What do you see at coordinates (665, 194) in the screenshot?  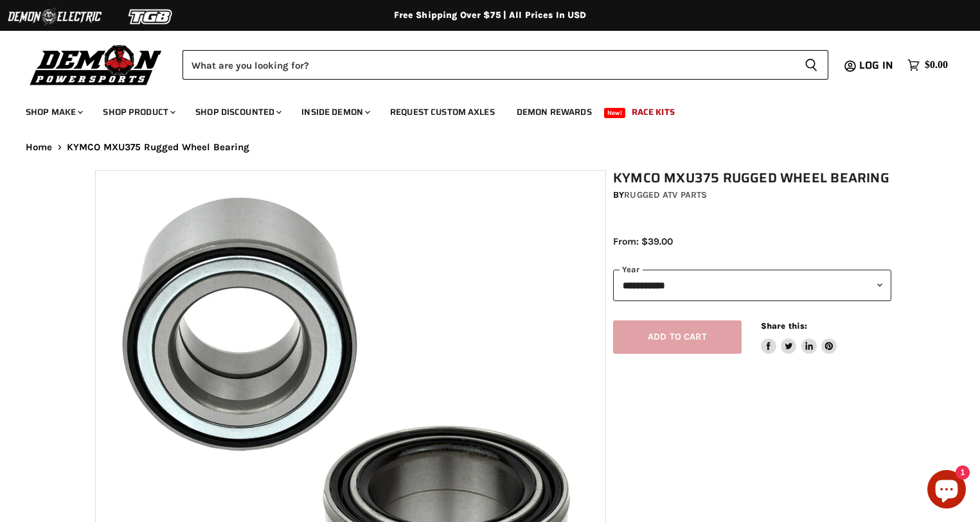 I see `a: Rugged ATV Parts` at bounding box center [665, 194].